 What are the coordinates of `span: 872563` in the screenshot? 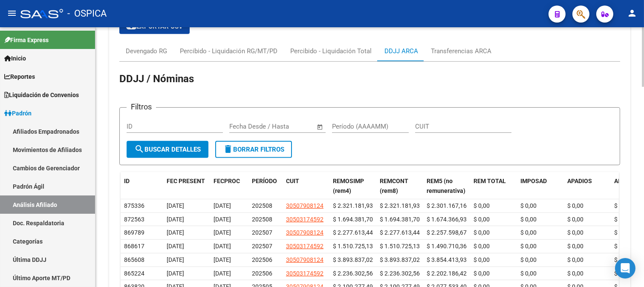 It's located at (134, 219).